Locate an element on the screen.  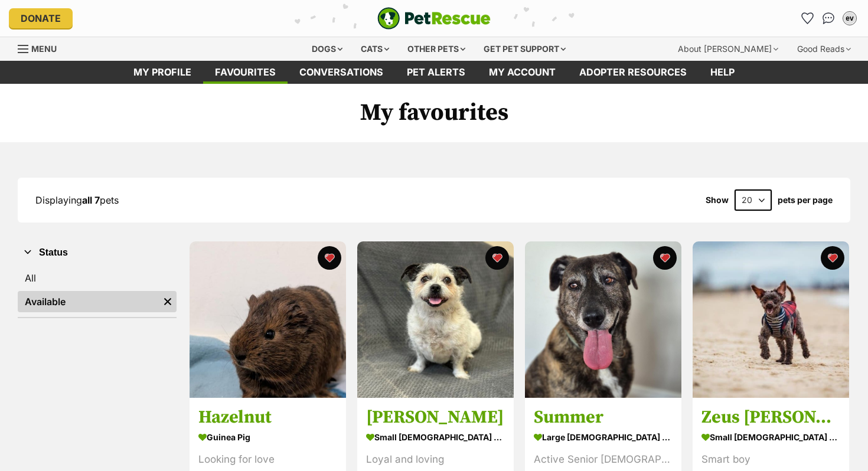
a: My profile is located at coordinates (162, 72).